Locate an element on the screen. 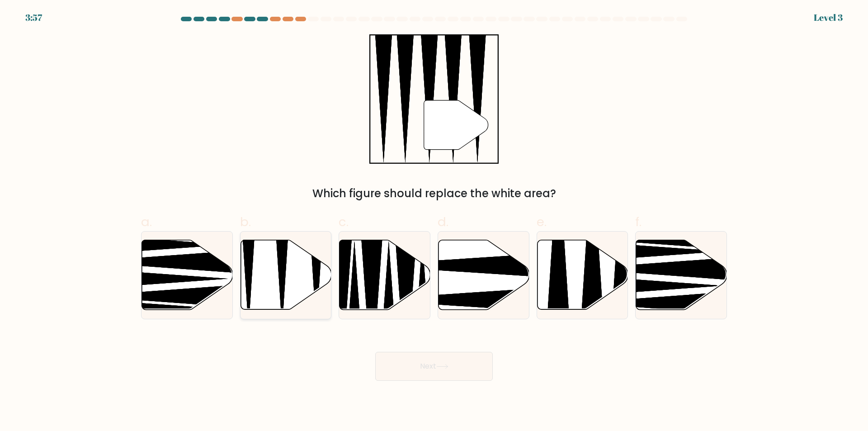 Image resolution: width=868 pixels, height=431 pixels. div: 3:57 is located at coordinates (34, 17).